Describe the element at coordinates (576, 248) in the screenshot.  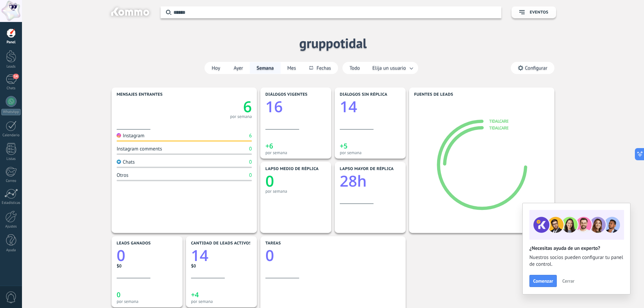
I see `h2: ¿Necesitas ayuda de un experto?` at that location.